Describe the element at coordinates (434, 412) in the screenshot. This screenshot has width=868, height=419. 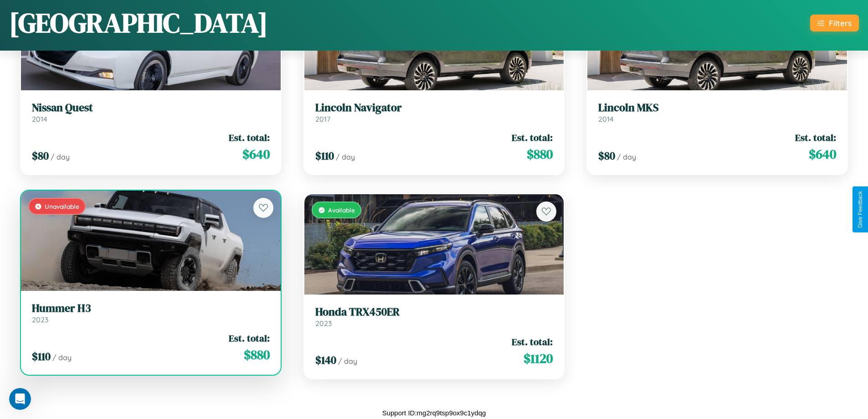
I see `p: Support ID: mg2rq9tsp9ox9c1ydqg` at that location.